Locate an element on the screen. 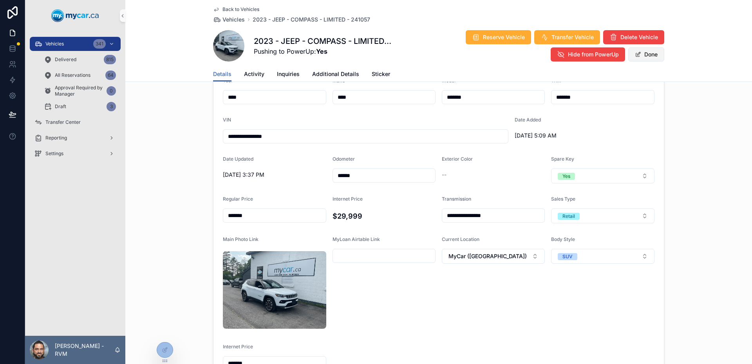 This screenshot has width=752, height=364. div: 341 is located at coordinates (99, 44).